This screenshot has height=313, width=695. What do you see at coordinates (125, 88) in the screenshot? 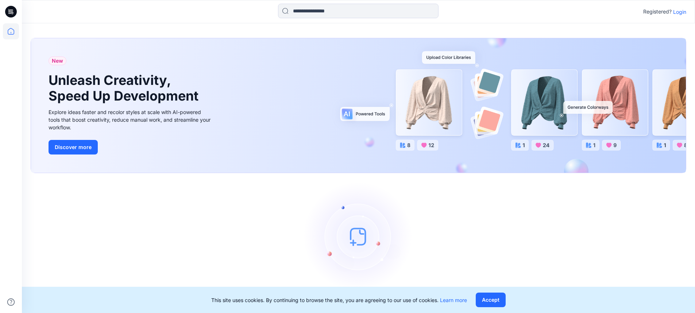
I see `h1: Unleash Creativity, Speed Up Development` at bounding box center [125, 88].